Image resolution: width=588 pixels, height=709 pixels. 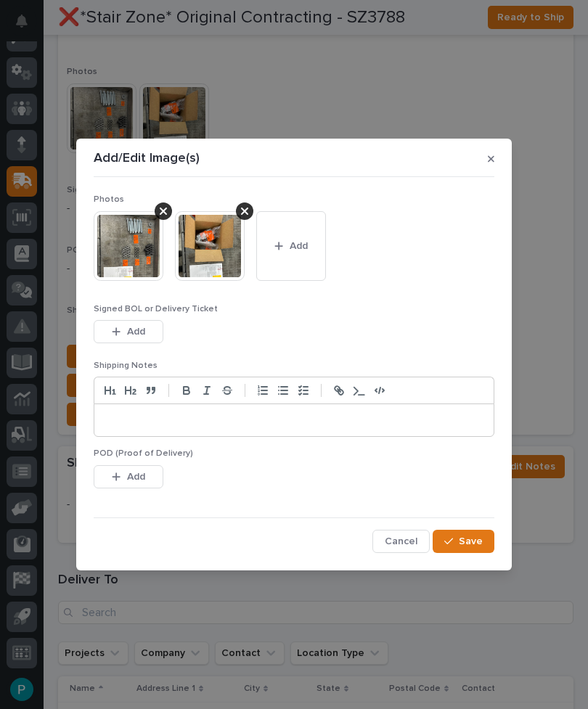 What do you see at coordinates (147, 159) in the screenshot?
I see `p: Add/Edit Image(s)` at bounding box center [147, 159].